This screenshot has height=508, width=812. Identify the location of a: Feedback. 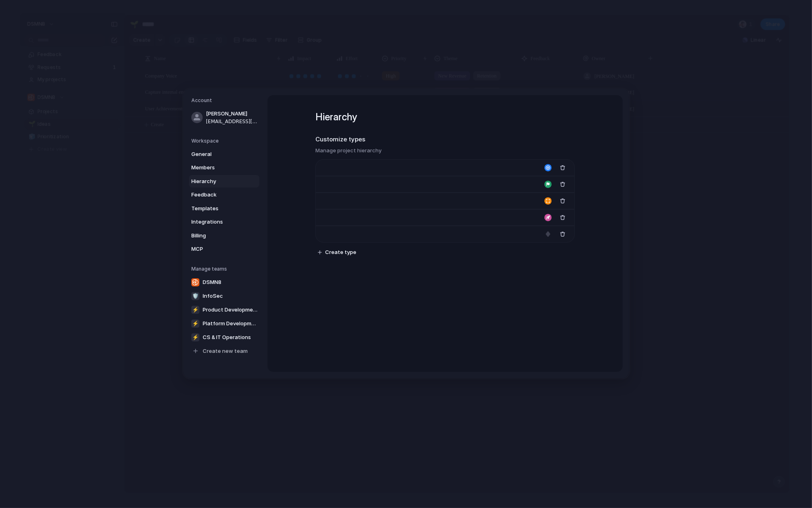
(224, 195).